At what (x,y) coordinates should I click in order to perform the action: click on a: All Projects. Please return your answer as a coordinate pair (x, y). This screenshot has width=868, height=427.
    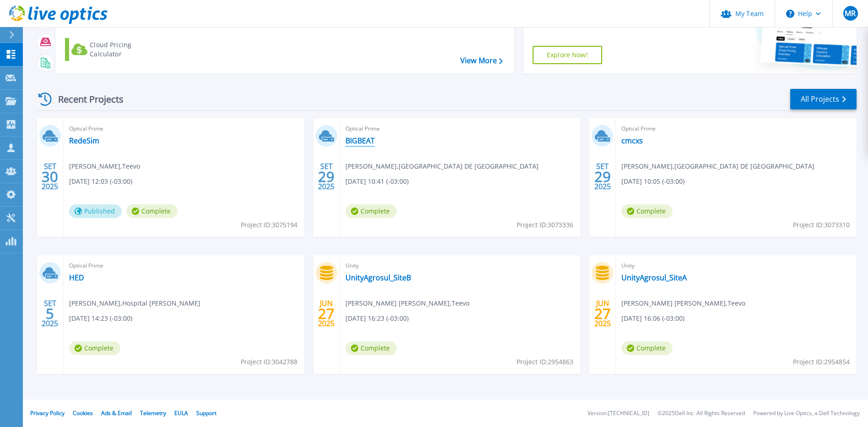
    Looking at the image, I should click on (823, 99).